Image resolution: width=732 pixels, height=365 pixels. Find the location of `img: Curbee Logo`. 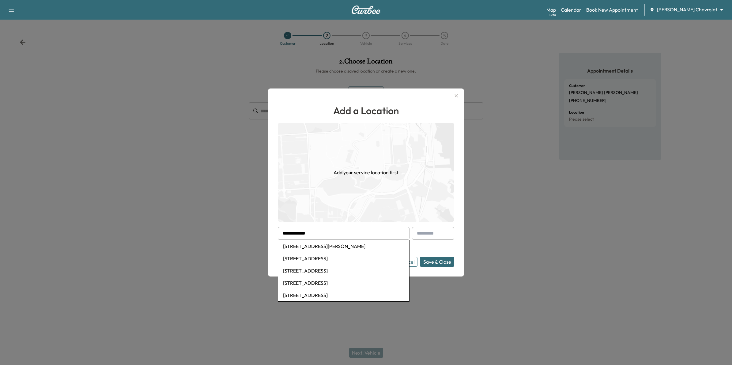

img: Curbee Logo is located at coordinates (366, 10).